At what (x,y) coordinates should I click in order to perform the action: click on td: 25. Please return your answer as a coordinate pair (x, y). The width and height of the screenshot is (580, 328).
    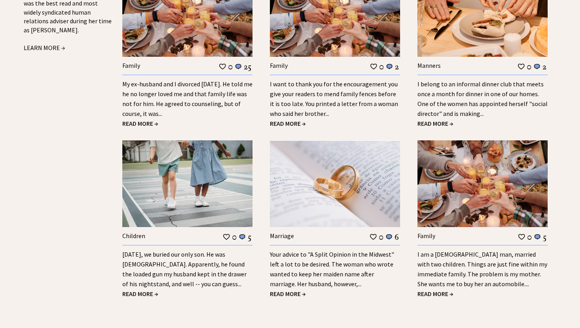
    Looking at the image, I should click on (247, 67).